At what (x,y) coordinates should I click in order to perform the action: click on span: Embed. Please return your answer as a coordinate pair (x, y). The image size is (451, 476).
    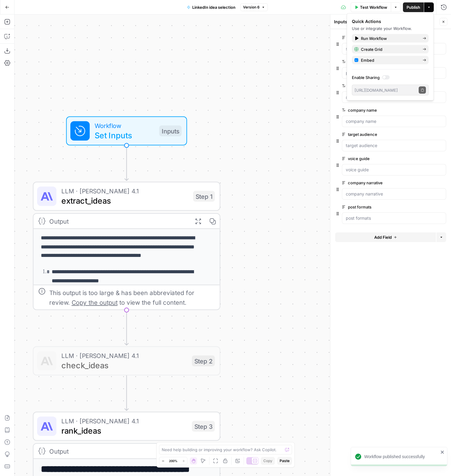
    Looking at the image, I should click on (389, 60).